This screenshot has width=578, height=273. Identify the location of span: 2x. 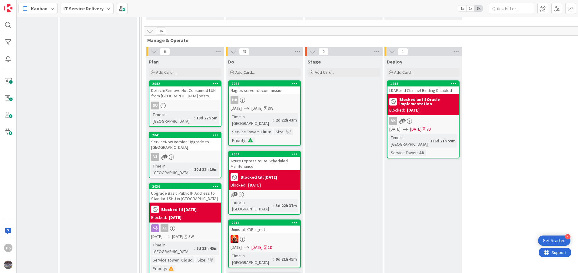
(470, 8).